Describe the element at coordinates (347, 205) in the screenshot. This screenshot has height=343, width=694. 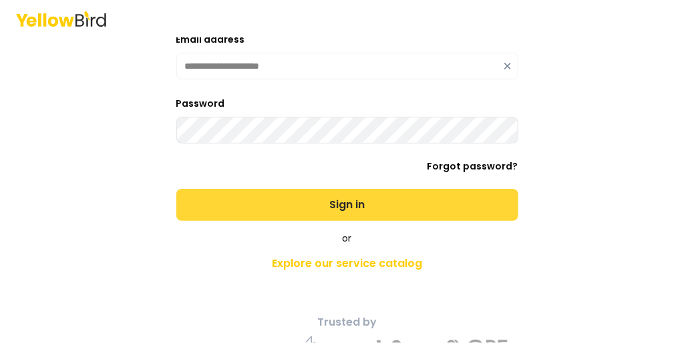
I see `button: Sign in` at that location.